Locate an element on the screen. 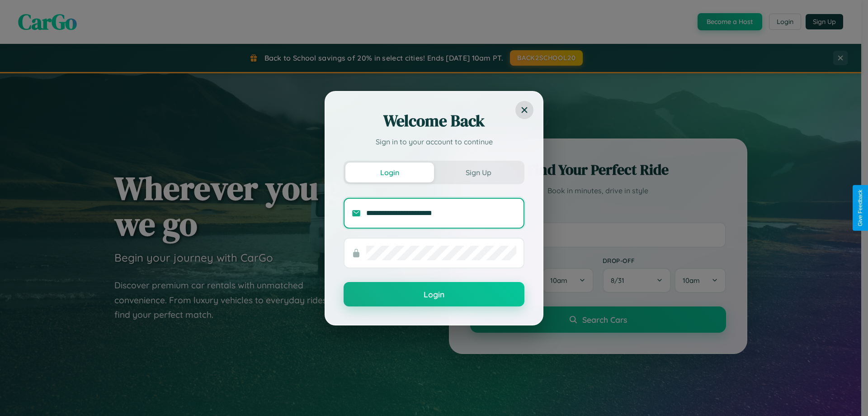 The height and width of the screenshot is (416, 868). p: Sign in to your account to continue is located at coordinates (434, 141).